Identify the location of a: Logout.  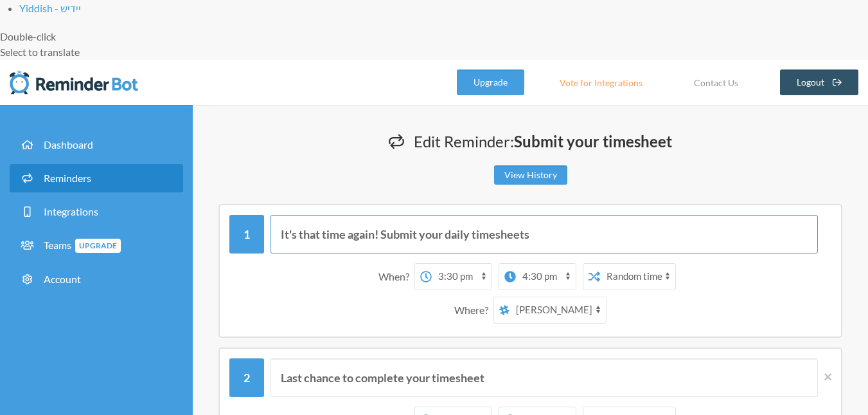
(819, 82).